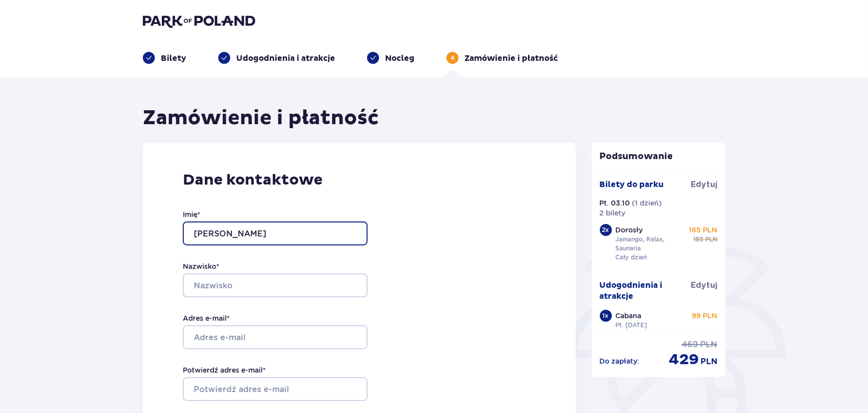 This screenshot has height=413, width=868. I want to click on p: 2 bilety, so click(613, 213).